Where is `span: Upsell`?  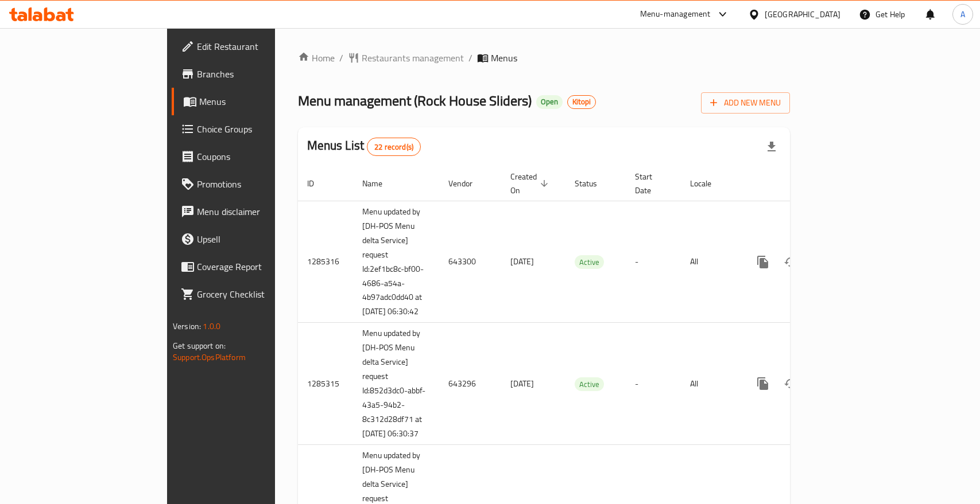 span: Upsell is located at coordinates (259, 239).